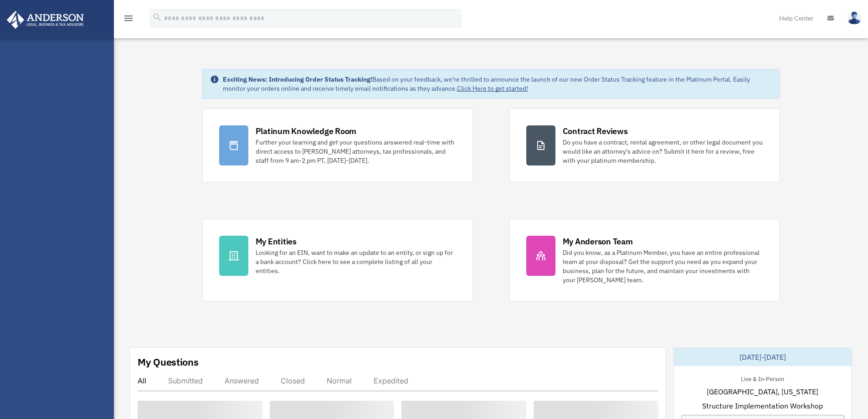 This screenshot has height=419, width=868. Describe the element at coordinates (391, 381) in the screenshot. I see `div: Expedited` at that location.